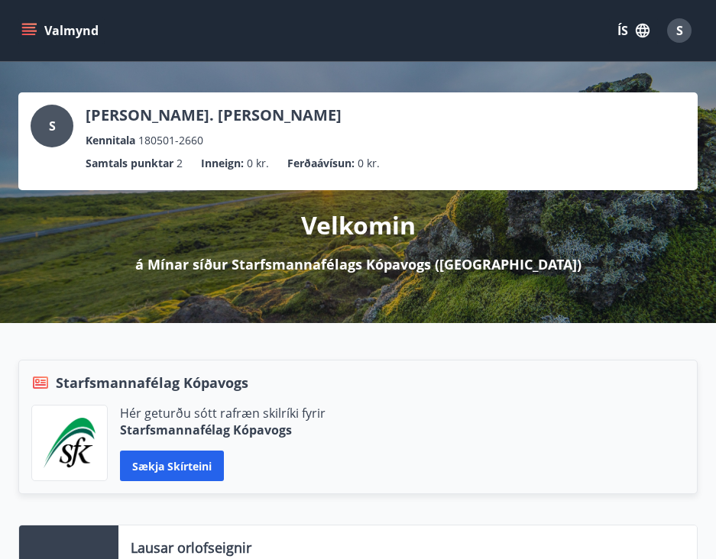  What do you see at coordinates (152, 383) in the screenshot?
I see `span: Starfsmannafélag Kópavogs` at bounding box center [152, 383].